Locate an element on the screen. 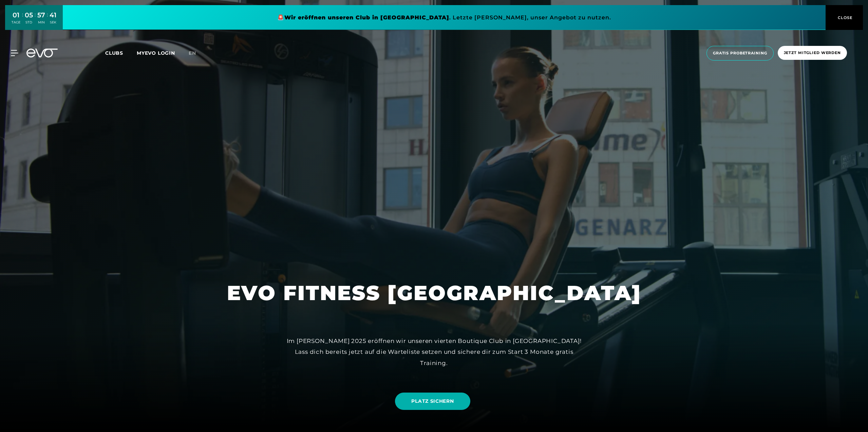  a: en is located at coordinates (197, 53).